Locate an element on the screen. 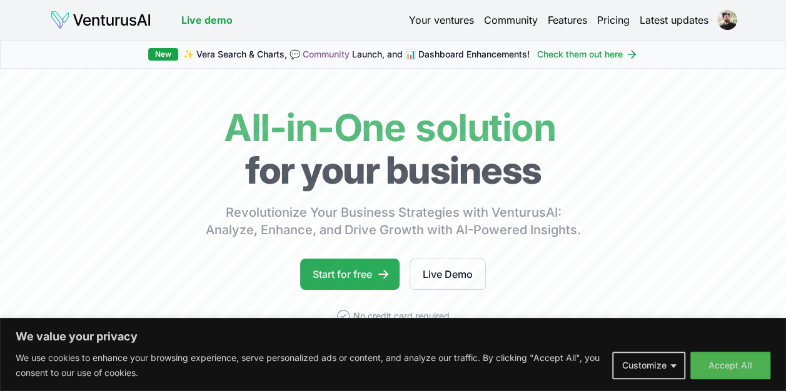  button: Customize is located at coordinates (648, 366).